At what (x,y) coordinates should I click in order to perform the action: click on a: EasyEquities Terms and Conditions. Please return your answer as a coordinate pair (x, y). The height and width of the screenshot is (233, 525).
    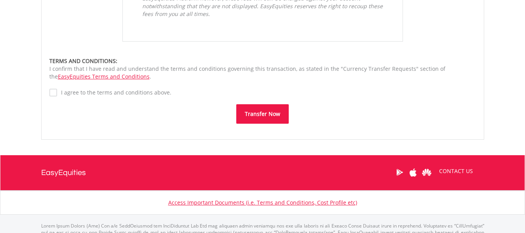
    Looking at the image, I should click on (104, 76).